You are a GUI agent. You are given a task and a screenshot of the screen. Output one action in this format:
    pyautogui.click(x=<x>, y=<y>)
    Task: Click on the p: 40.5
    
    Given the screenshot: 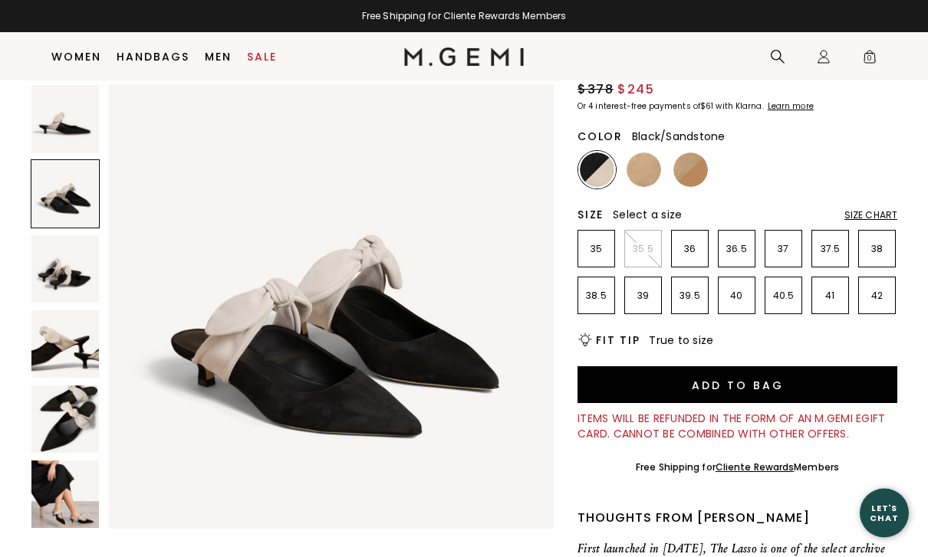 What is the action you would take?
    pyautogui.click(x=783, y=297)
    